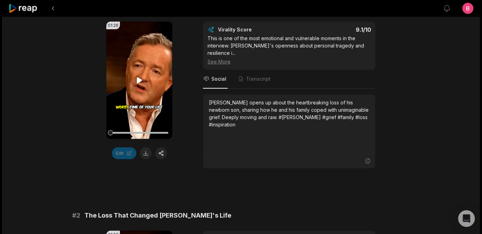 The width and height of the screenshot is (482, 234). Describe the element at coordinates (76, 215) in the screenshot. I see `span: # 2` at that location.